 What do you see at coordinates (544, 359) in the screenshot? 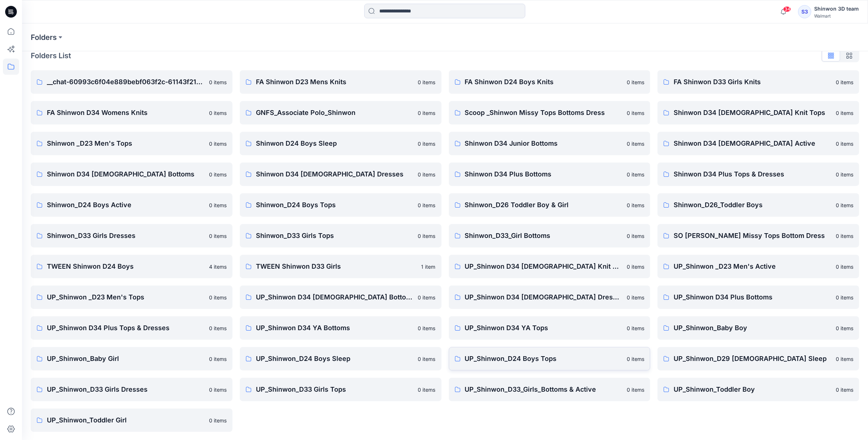
I see `p: UP_Shinwon_D24 Boys Tops` at bounding box center [544, 359].